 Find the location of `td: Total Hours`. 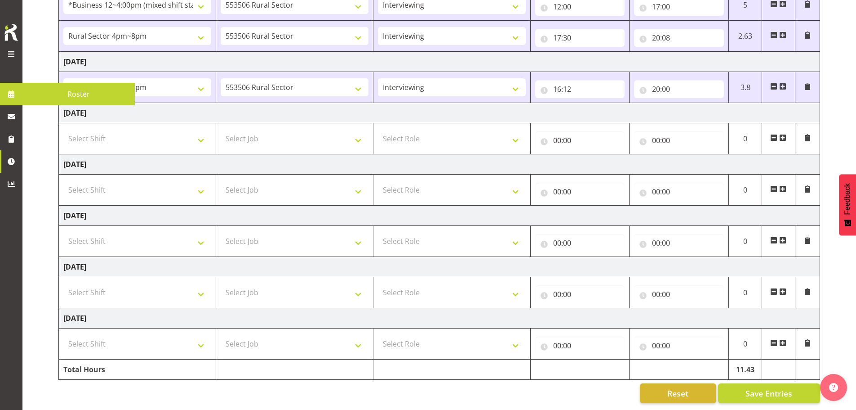

td: Total Hours is located at coordinates (138, 369).